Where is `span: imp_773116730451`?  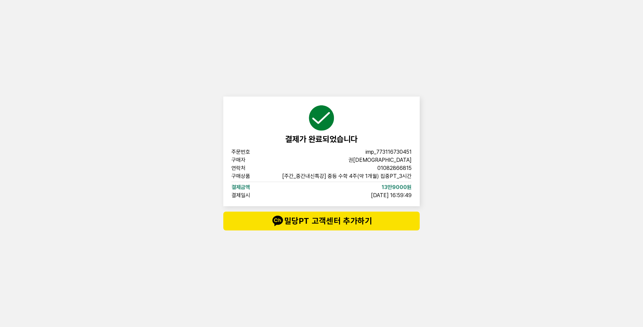
span: imp_773116730451 is located at coordinates (388, 152).